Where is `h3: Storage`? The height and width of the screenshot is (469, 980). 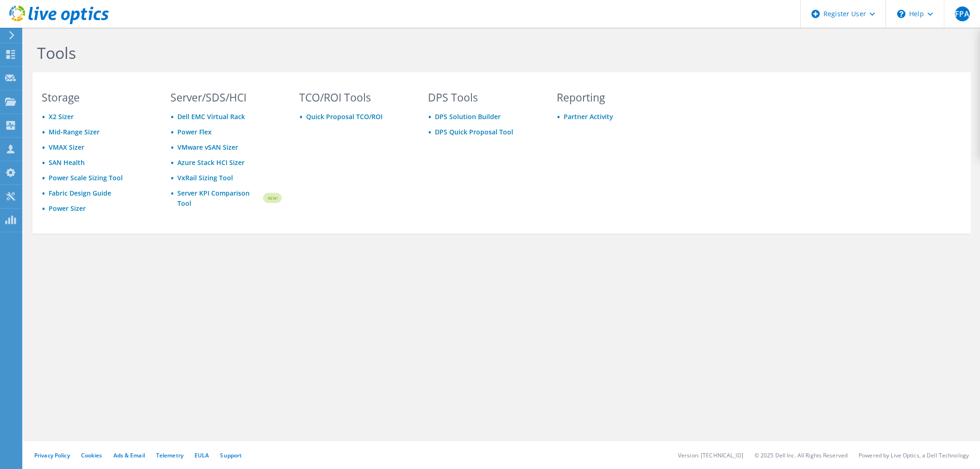
h3: Storage is located at coordinates (97, 97).